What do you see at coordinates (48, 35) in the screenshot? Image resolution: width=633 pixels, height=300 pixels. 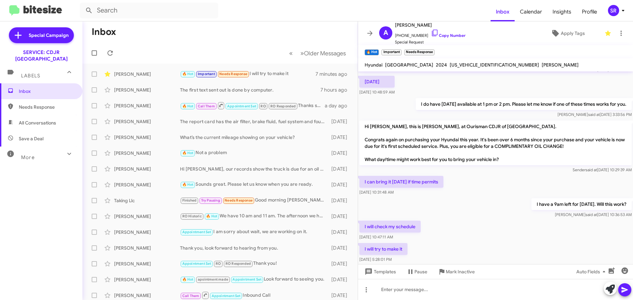 I see `span: Special Campaign` at bounding box center [48, 35].